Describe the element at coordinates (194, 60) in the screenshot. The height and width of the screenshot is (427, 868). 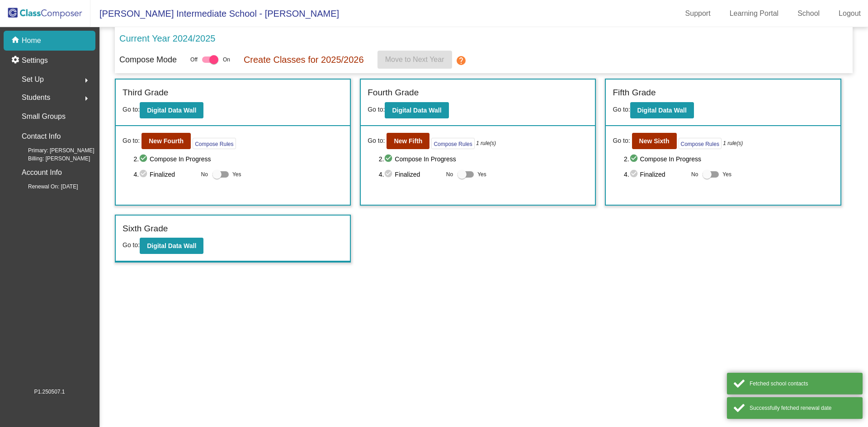
I see `span: Off` at that location.